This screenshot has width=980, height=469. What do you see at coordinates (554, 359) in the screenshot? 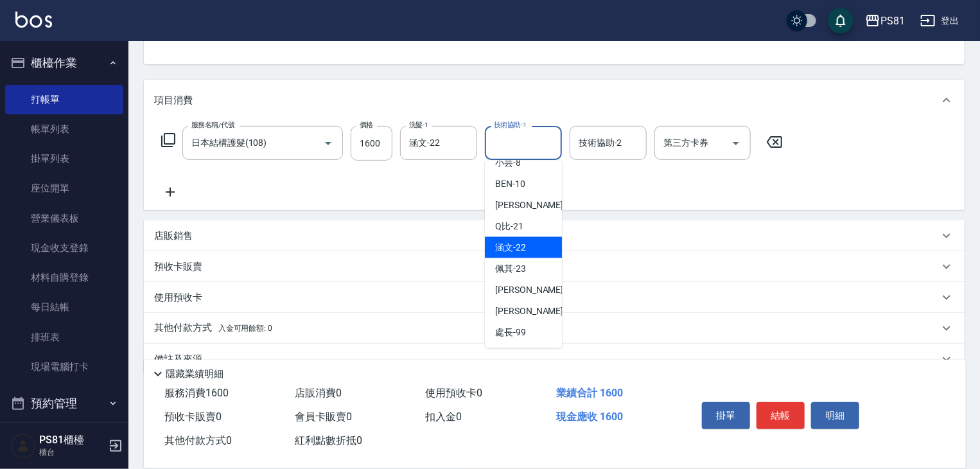
I see `div: 備註及來源` at bounding box center [554, 359].